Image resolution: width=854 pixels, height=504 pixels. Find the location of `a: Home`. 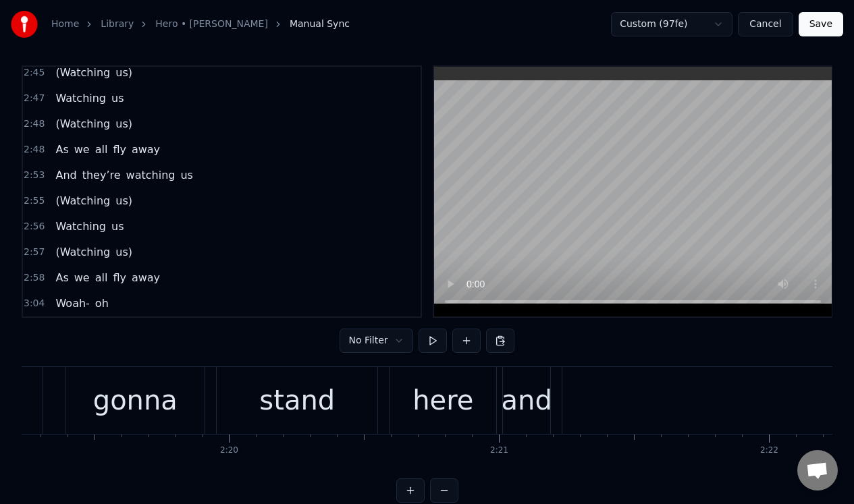

a: Home is located at coordinates (65, 25).